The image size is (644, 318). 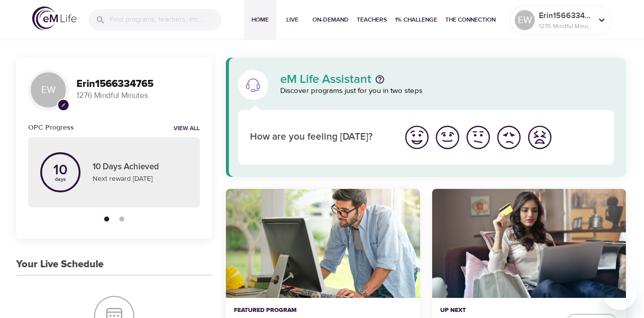 I want to click on span: Teachers, so click(x=372, y=19).